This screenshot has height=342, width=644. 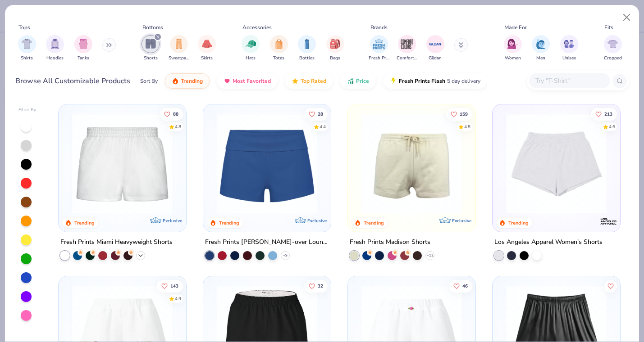 What do you see at coordinates (407, 48) in the screenshot?
I see `div: filter for Comfort Colors` at bounding box center [407, 48].